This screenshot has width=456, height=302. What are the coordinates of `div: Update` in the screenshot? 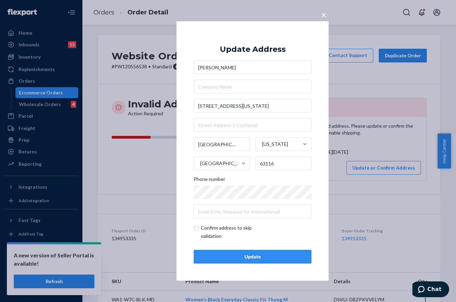 It's located at (252, 257).